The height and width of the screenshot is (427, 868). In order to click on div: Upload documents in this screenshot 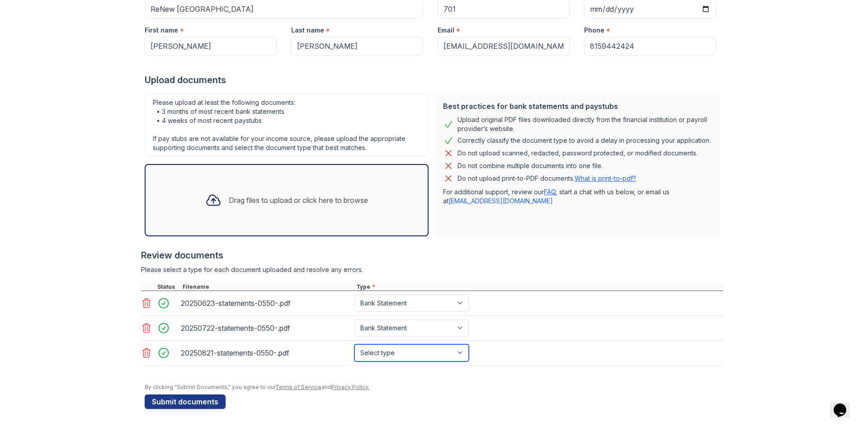, I will do `click(434, 80)`.